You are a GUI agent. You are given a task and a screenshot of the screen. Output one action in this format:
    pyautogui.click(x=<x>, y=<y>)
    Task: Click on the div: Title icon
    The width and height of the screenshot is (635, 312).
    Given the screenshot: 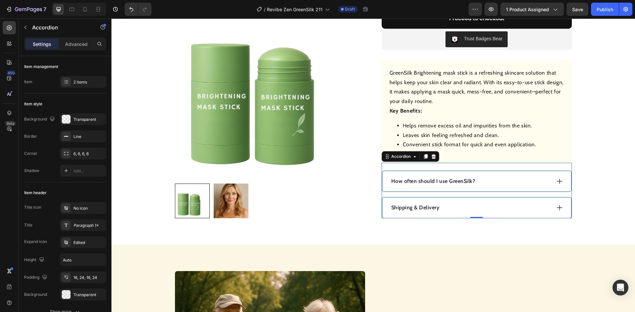 What is the action you would take?
    pyautogui.click(x=33, y=208)
    